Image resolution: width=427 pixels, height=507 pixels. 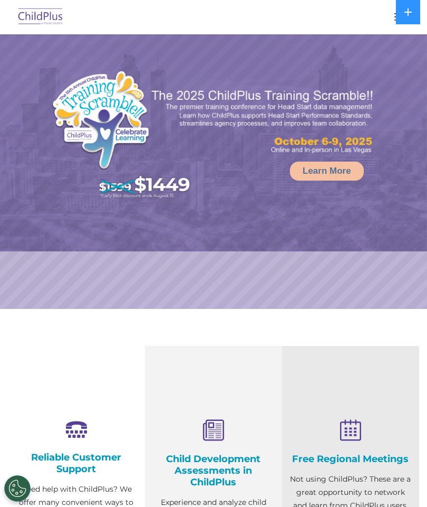 I want to click on a: Learn More, so click(x=327, y=171).